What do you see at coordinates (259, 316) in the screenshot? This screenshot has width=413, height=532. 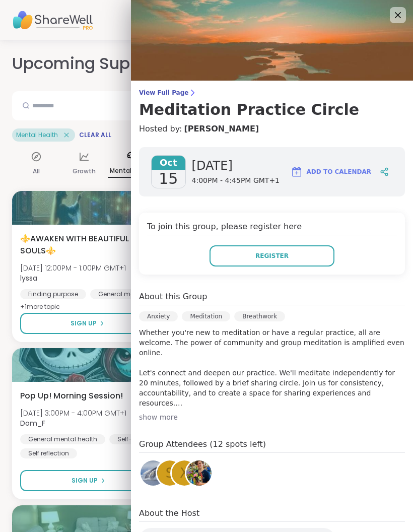 I see `div: Breathwork` at bounding box center [259, 316].